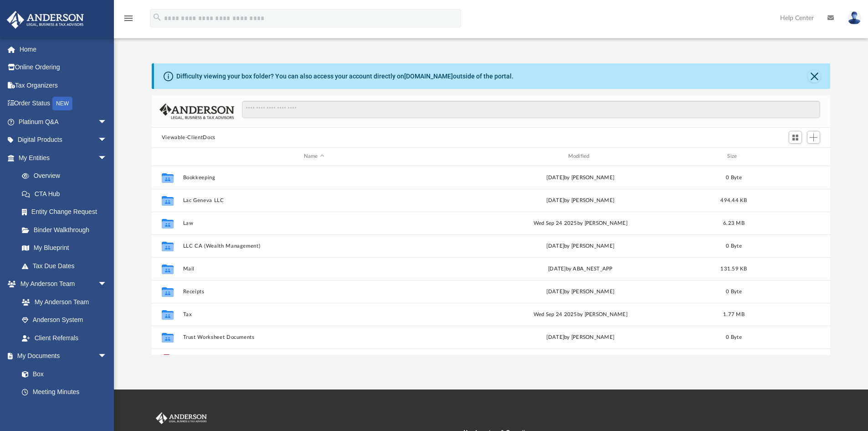 The width and height of the screenshot is (868, 431). What do you see at coordinates (734, 314) in the screenshot?
I see `span: 1.77 MB` at bounding box center [734, 314].